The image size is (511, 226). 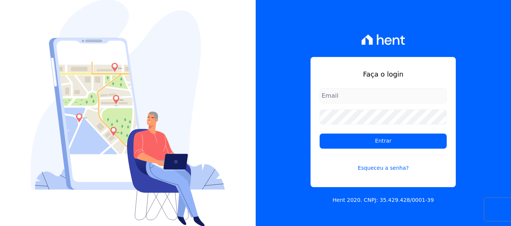 What do you see at coordinates (383, 164) in the screenshot?
I see `a: Esqueceu a senha?` at bounding box center [383, 164].